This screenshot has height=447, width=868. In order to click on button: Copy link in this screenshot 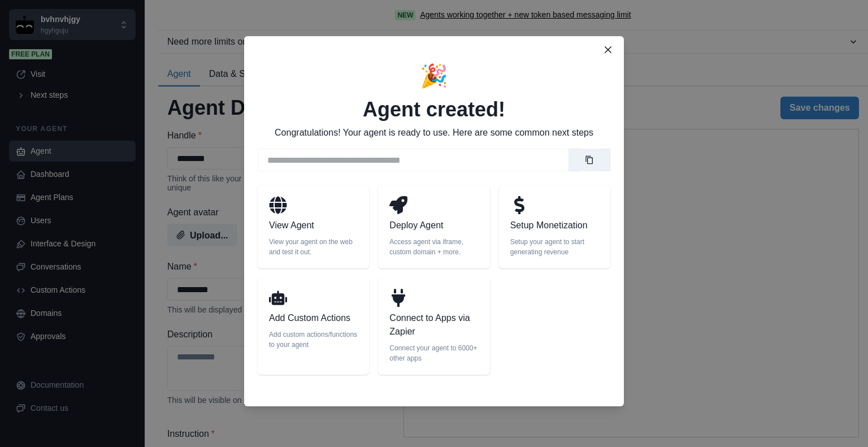, I will do `click(590, 160)`.